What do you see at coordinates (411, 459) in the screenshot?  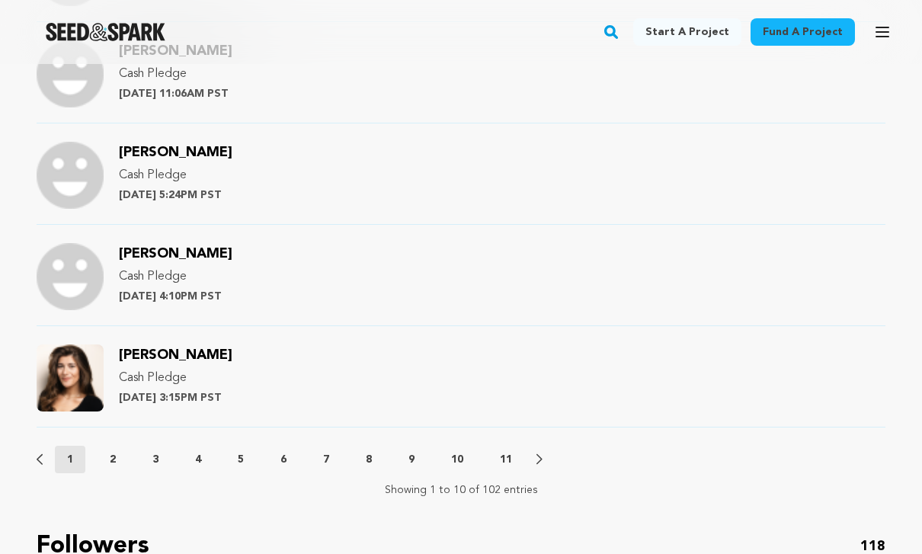 I see `p: 9` at bounding box center [411, 459].